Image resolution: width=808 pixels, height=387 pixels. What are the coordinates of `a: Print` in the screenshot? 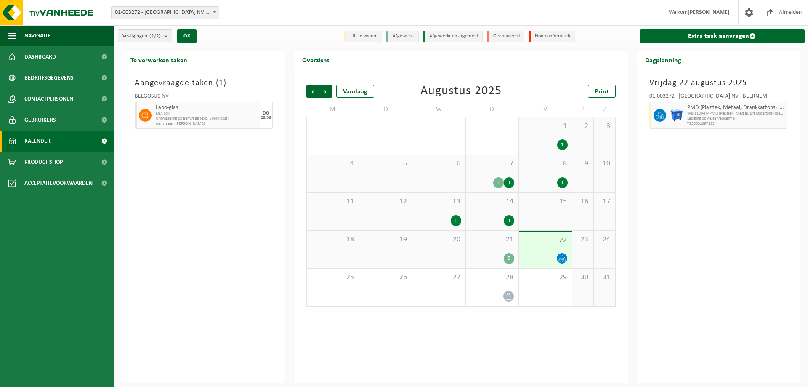 It's located at (602, 91).